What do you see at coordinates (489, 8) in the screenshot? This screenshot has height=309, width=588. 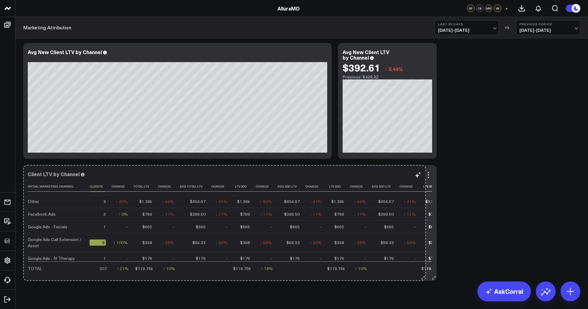 I see `div: MR` at bounding box center [489, 8].